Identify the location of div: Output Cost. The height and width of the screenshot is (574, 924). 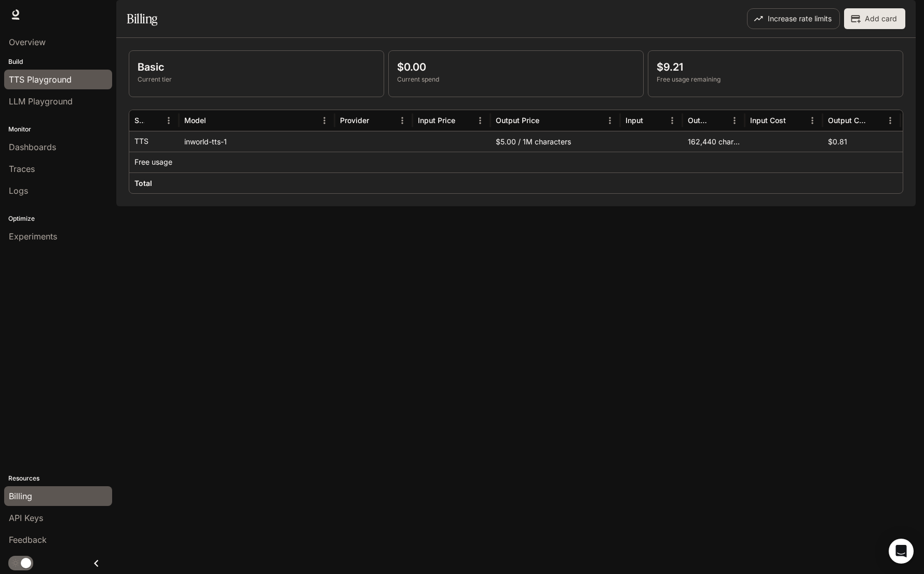
(847, 120).